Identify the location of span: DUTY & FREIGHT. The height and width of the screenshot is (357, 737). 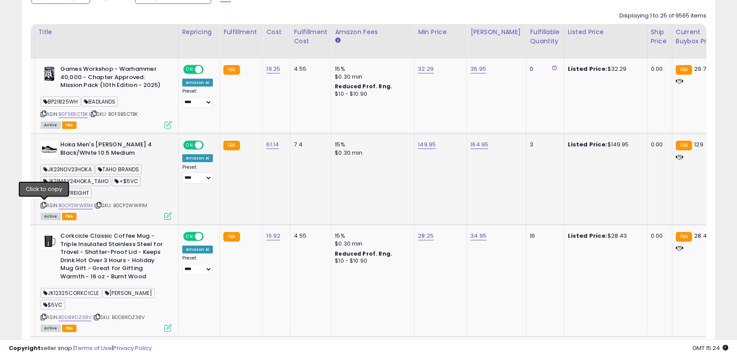
(66, 193).